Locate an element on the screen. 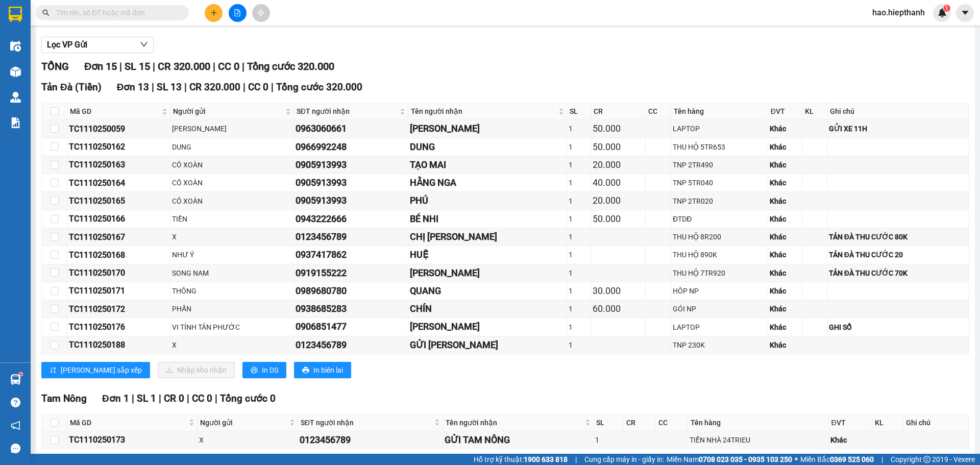 This screenshot has height=465, width=980. div: 0938685283 is located at coordinates (351, 309).